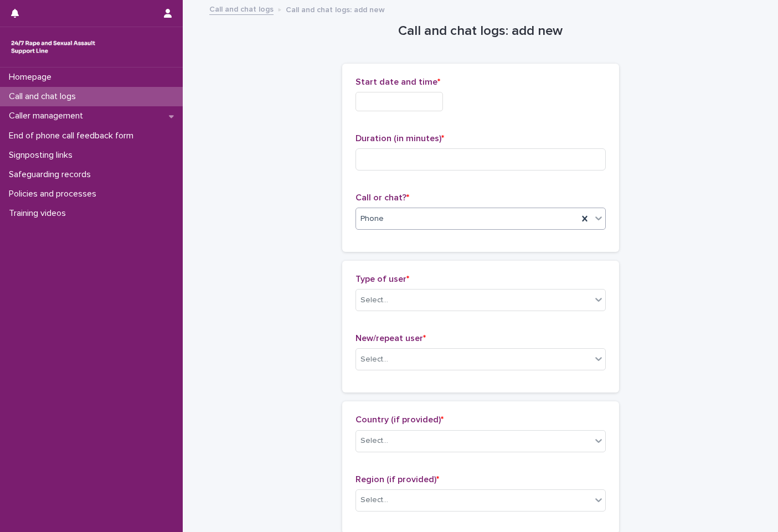 The height and width of the screenshot is (532, 778). Describe the element at coordinates (399, 419) in the screenshot. I see `span: Country (if provided)` at that location.